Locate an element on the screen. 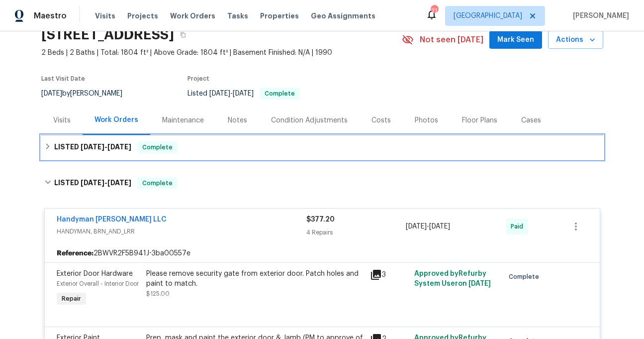 The width and height of the screenshot is (644, 339). span: Repair is located at coordinates (71, 299).